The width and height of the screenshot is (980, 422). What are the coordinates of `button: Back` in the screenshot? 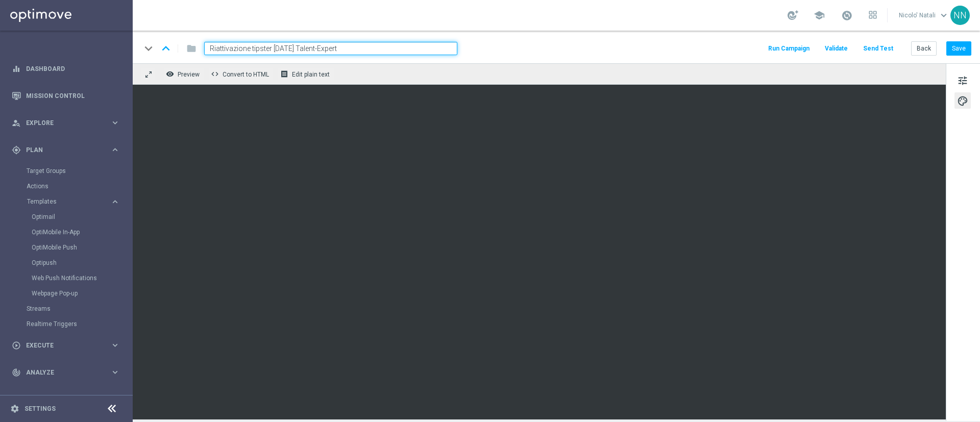 It's located at (924, 49).